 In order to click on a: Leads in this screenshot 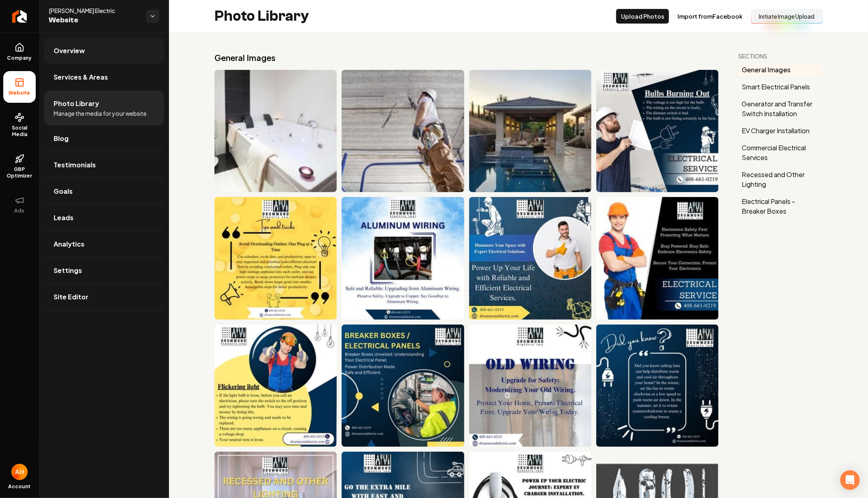, I will do `click(104, 217)`.